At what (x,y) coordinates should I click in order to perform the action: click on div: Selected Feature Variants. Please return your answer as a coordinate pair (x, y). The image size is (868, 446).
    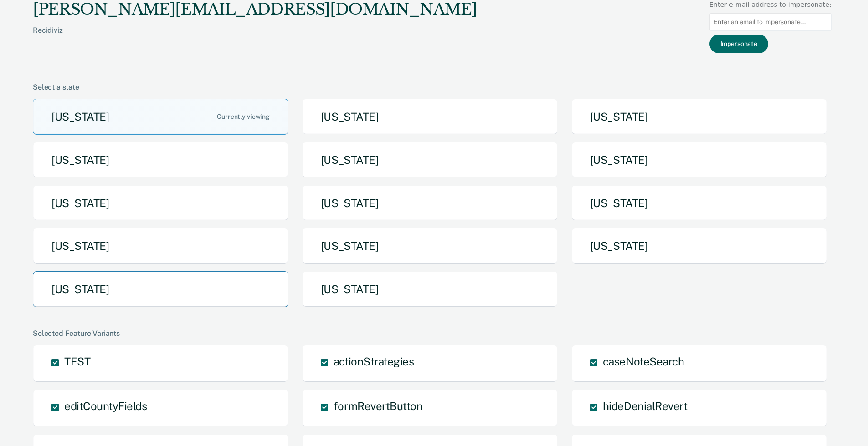
    Looking at the image, I should click on (432, 333).